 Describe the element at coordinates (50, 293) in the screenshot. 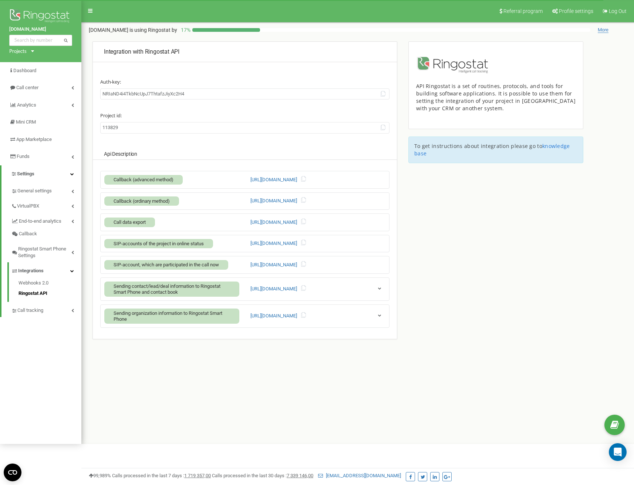

I see `a: Ringostat API` at that location.